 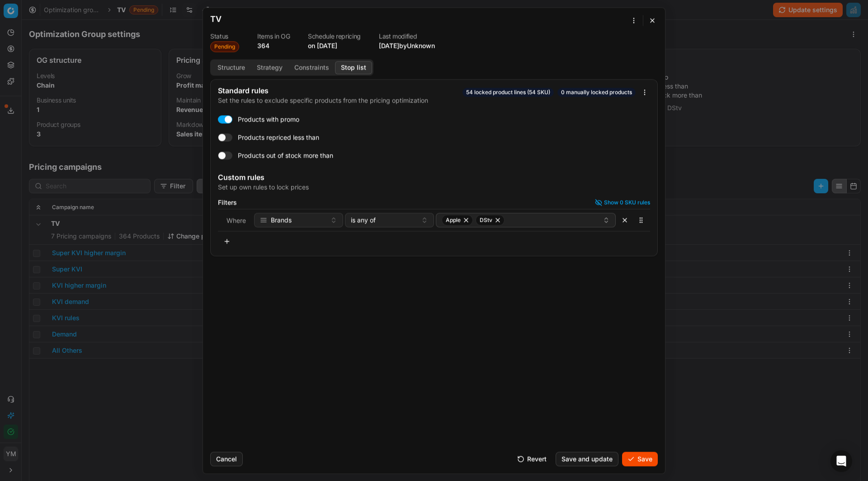 What do you see at coordinates (434, 178) in the screenshot?
I see `div: Custom rules` at bounding box center [434, 178].